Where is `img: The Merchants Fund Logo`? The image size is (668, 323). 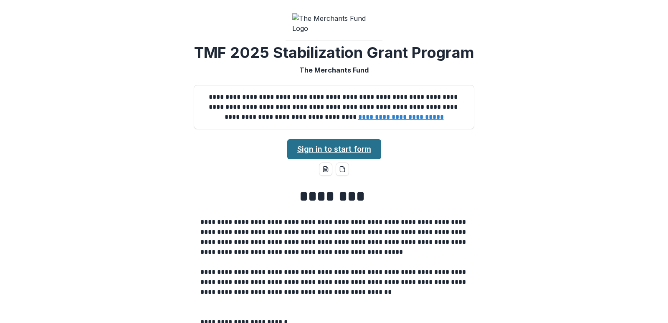
img: The Merchants Fund Logo is located at coordinates (334, 23).